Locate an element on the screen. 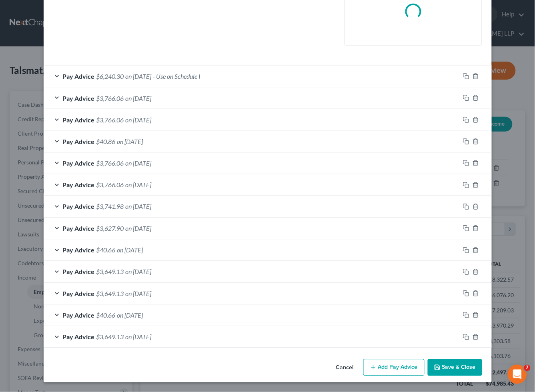 This screenshot has height=392, width=535. span: $40.86 is located at coordinates (106, 141).